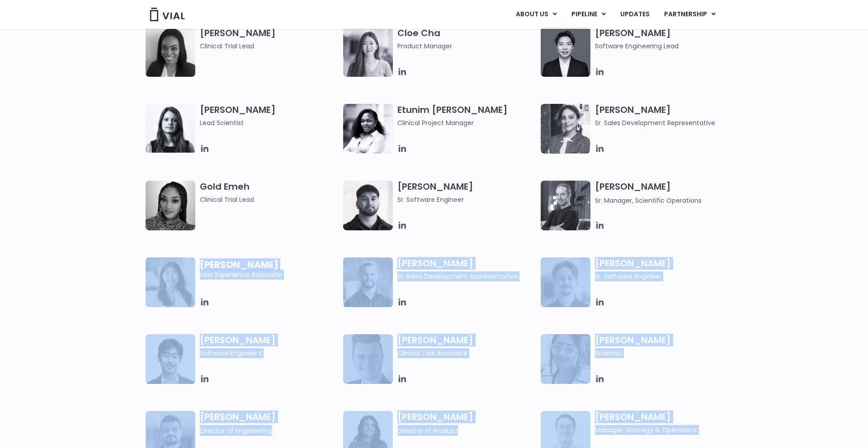 The image size is (868, 448). What do you see at coordinates (369, 206) in the screenshot?
I see `img: Headshot of smiling of man named Gurman` at bounding box center [369, 206].